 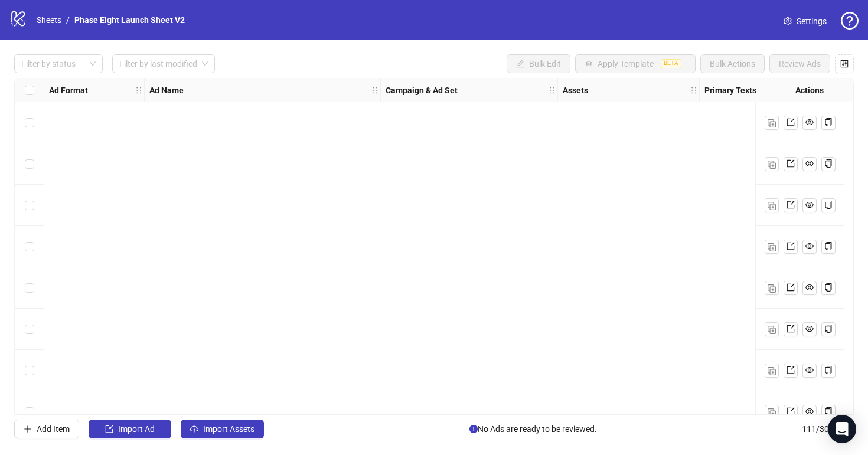 What do you see at coordinates (46, 429) in the screenshot?
I see `button: Add Item` at bounding box center [46, 429].